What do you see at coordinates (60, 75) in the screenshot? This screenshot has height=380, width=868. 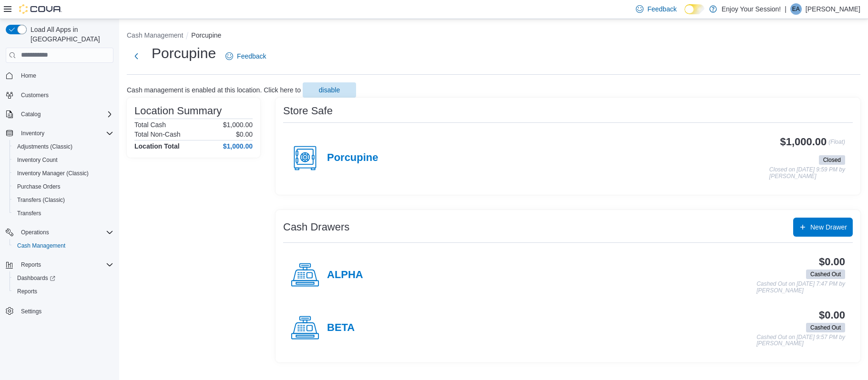 I see `button: Home` at bounding box center [60, 75].